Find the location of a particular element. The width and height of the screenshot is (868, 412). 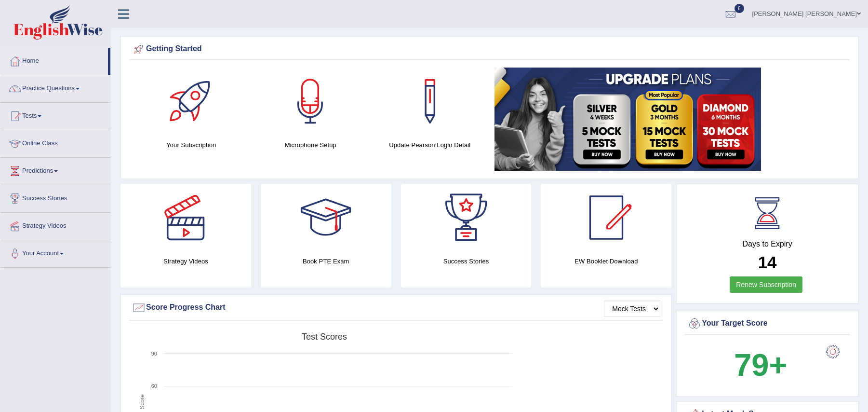

div: Getting Started is located at coordinates (489, 49).